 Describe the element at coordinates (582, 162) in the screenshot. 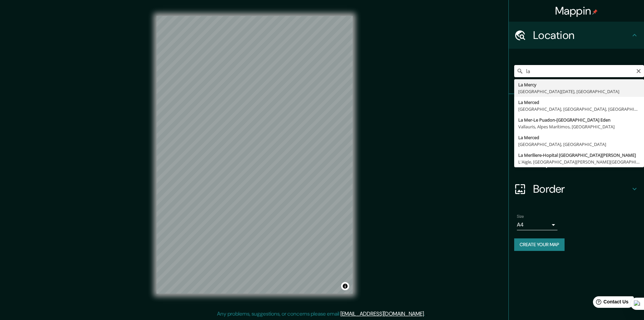

I see `h4: Layout` at that location.